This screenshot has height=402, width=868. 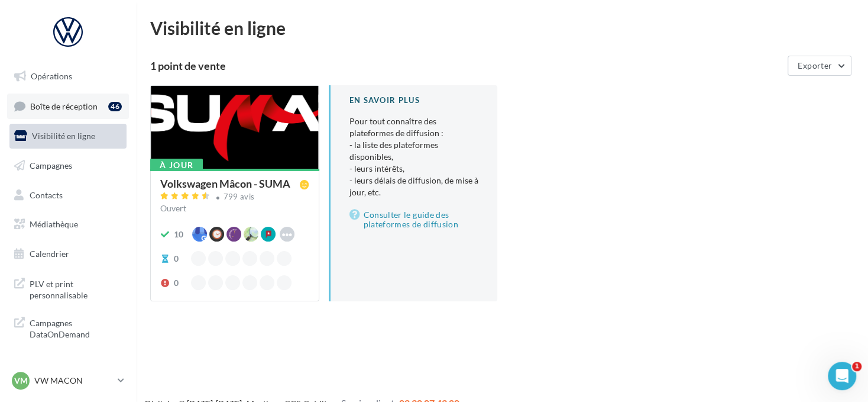 What do you see at coordinates (21, 380) in the screenshot?
I see `span: VM` at bounding box center [21, 380].